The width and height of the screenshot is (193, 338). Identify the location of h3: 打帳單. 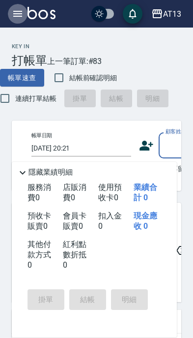
(30, 61).